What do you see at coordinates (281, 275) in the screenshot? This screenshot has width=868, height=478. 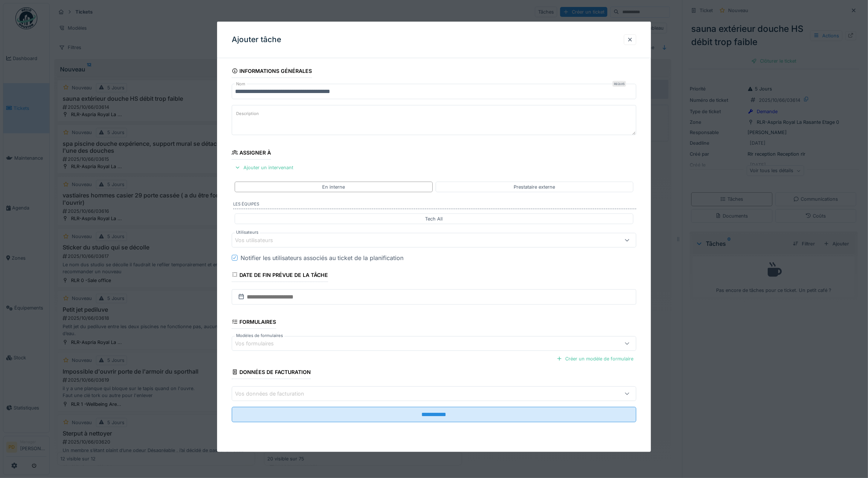 I see `div: Date de fin prévue de la tâche` at bounding box center [281, 275].